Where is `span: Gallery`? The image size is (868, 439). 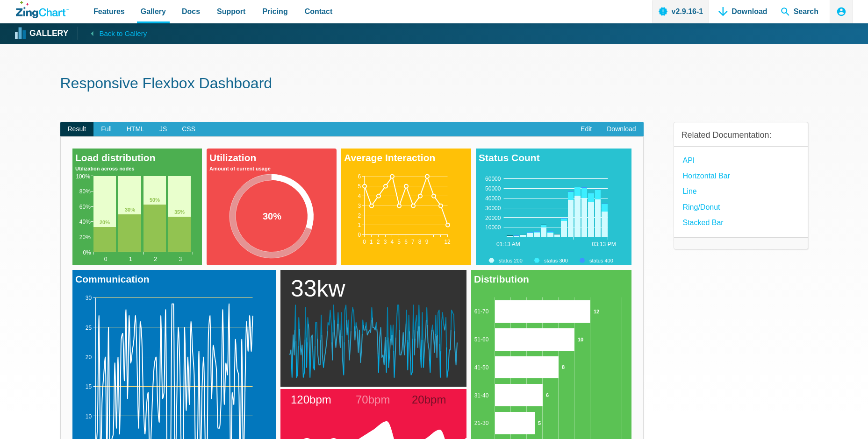
span: Gallery is located at coordinates (153, 11).